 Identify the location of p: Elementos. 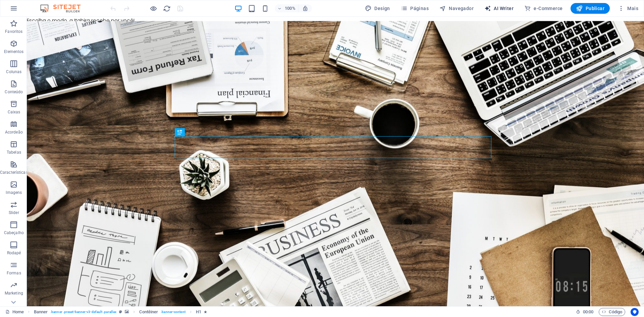
(14, 52).